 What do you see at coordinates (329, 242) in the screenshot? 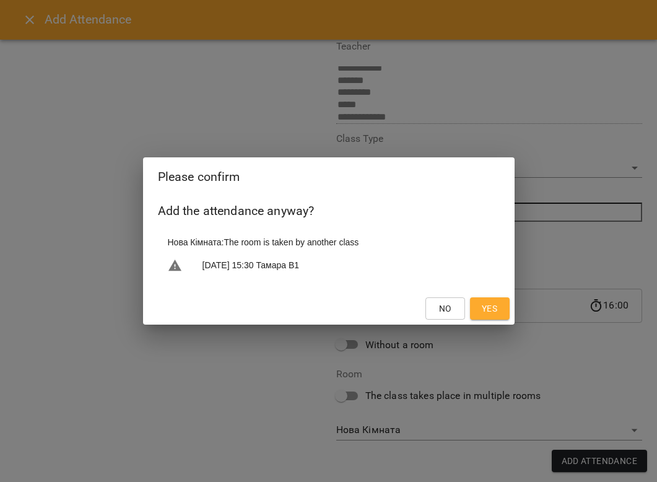
I see `li: Нова Кімната : The room is taken by another class` at bounding box center [329, 242].